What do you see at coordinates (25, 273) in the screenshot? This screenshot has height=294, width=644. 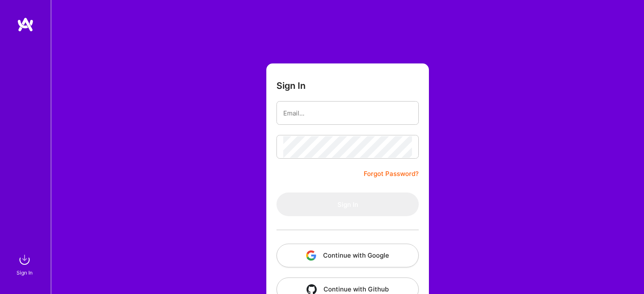 I see `div: Sign In` at bounding box center [25, 273].